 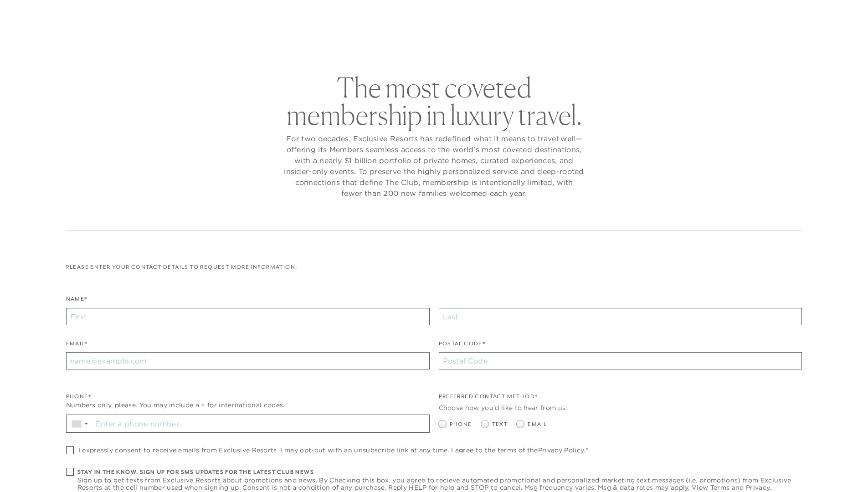 I want to click on label: Email*, so click(x=77, y=346).